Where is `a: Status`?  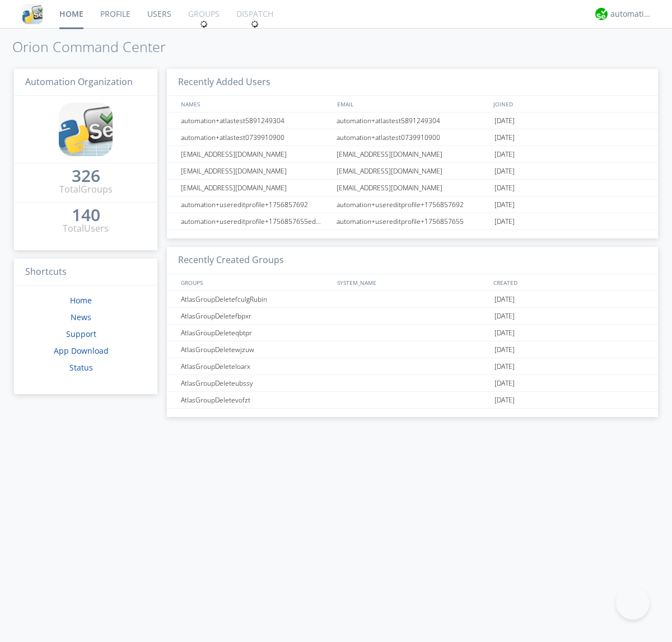 a: Status is located at coordinates (81, 367).